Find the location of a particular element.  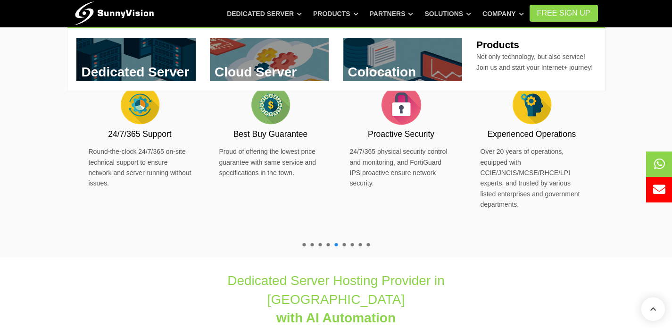

a: Products is located at coordinates (336, 14).